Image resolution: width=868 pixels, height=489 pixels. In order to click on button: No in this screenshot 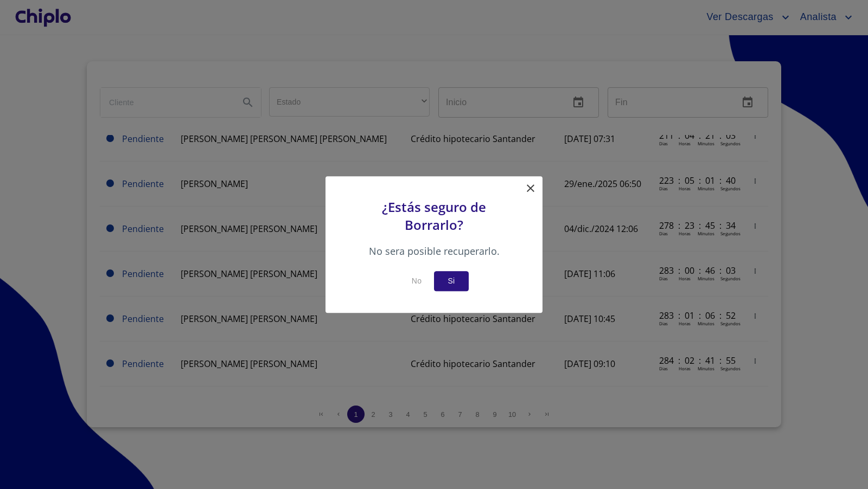, I will do `click(417, 281)`.